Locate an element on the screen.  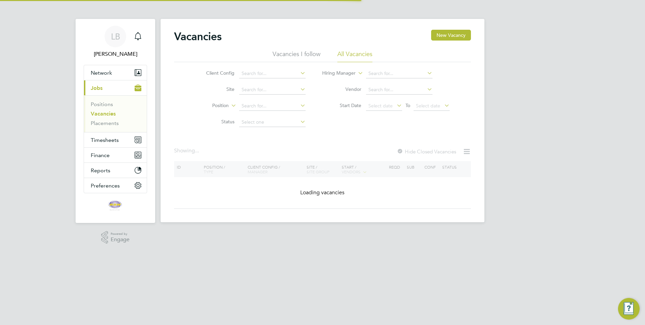
span: Powered by is located at coordinates (120, 234).